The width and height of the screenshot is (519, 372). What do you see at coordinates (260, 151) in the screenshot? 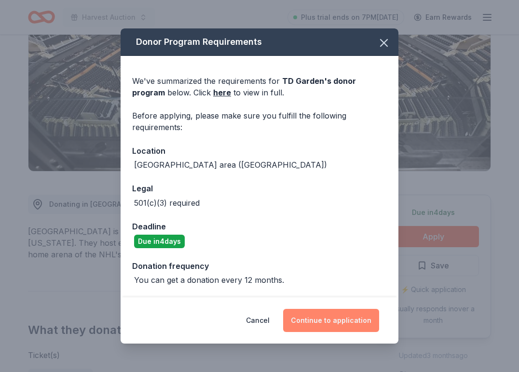
I see `div: Location` at bounding box center [260, 151].